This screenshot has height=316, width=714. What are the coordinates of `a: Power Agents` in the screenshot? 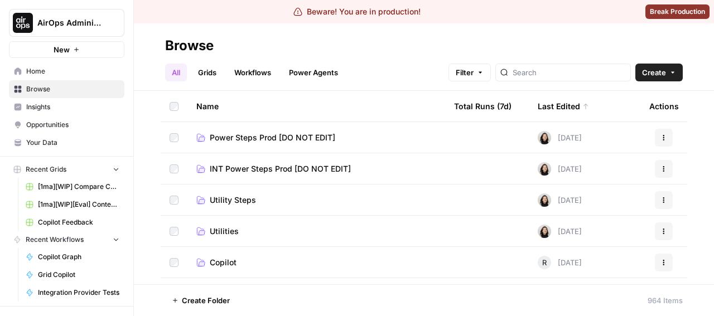 It's located at (314, 73).